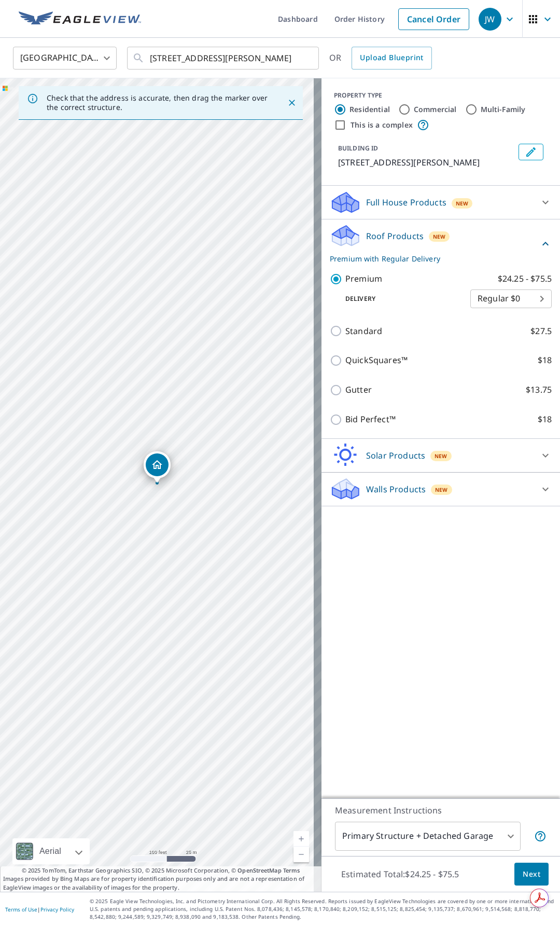  I want to click on span: Upload Blueprint, so click(392, 58).